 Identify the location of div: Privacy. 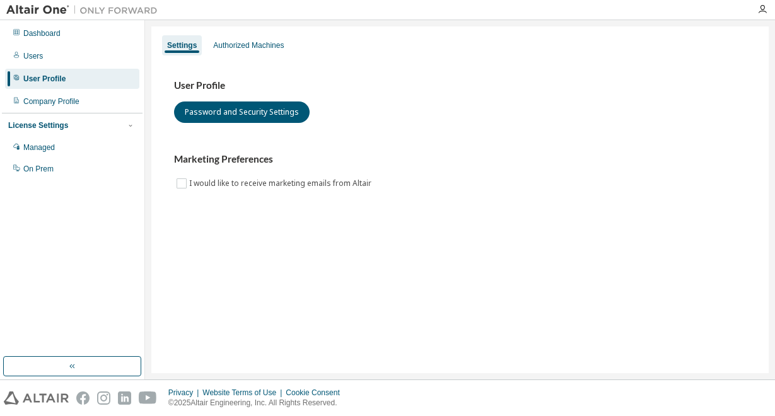
(185, 393).